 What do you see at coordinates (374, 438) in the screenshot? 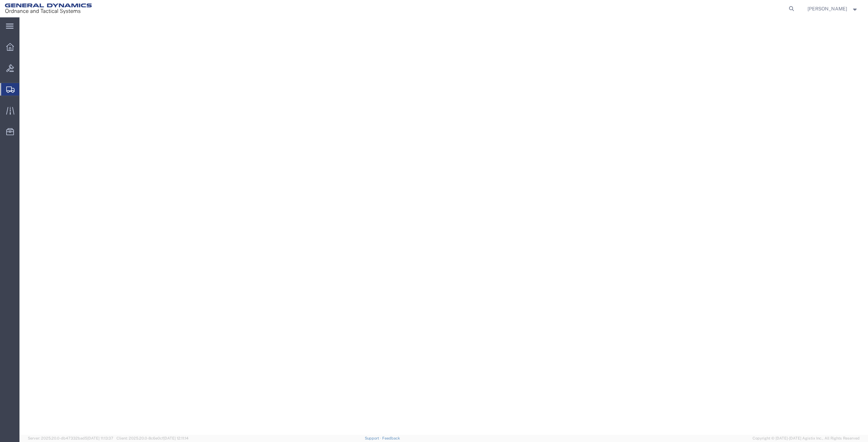
I see `a: Support` at bounding box center [374, 438].